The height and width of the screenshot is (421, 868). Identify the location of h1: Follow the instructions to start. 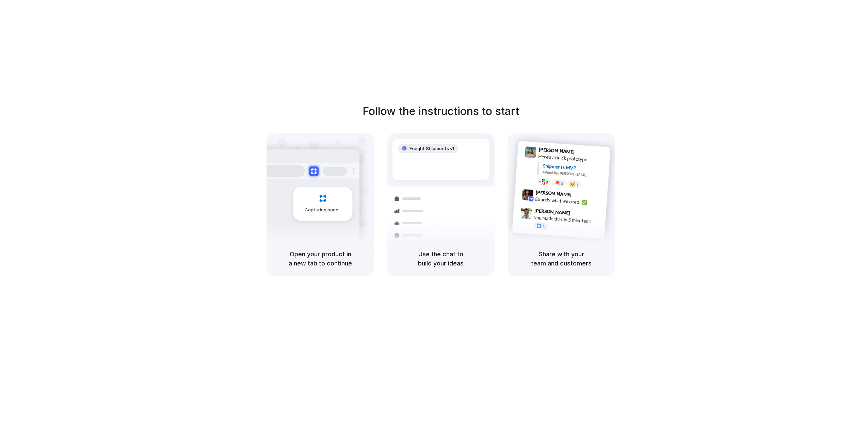
(441, 112).